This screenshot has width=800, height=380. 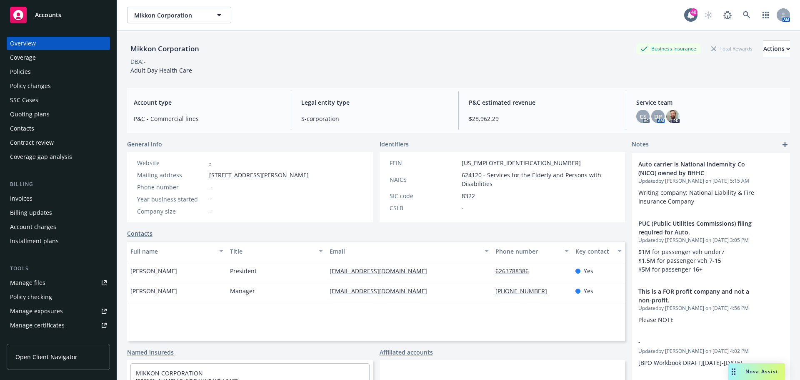 What do you see at coordinates (151, 352) in the screenshot?
I see `a: Named insureds` at bounding box center [151, 352].